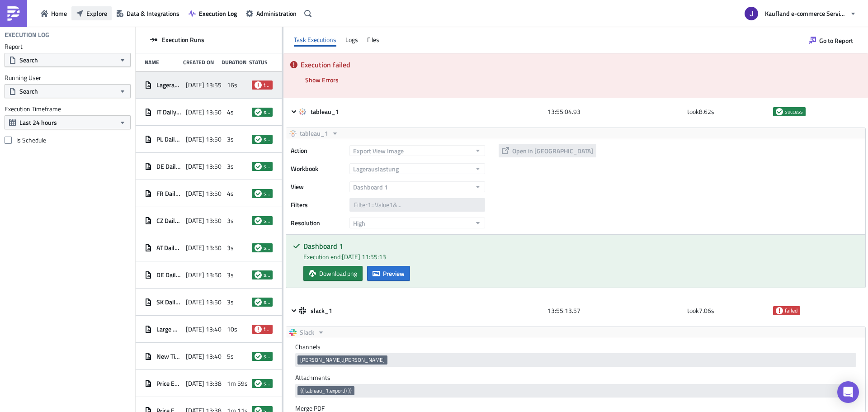 This screenshot has width=868, height=412. I want to click on a: Home, so click(54, 13).